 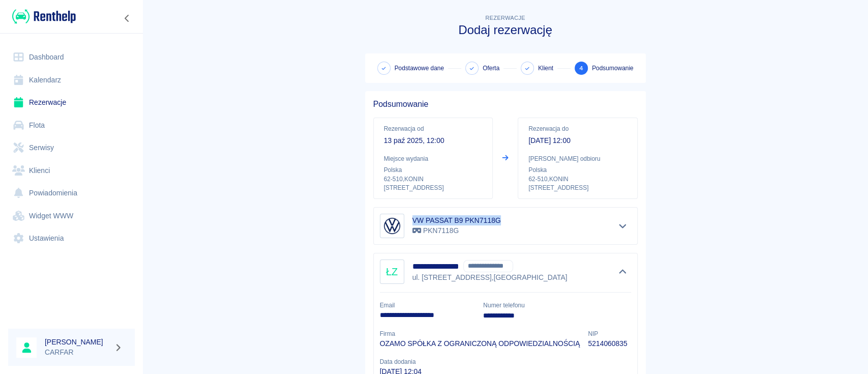 I want to click on button: Zwiń nawigację, so click(x=127, y=19).